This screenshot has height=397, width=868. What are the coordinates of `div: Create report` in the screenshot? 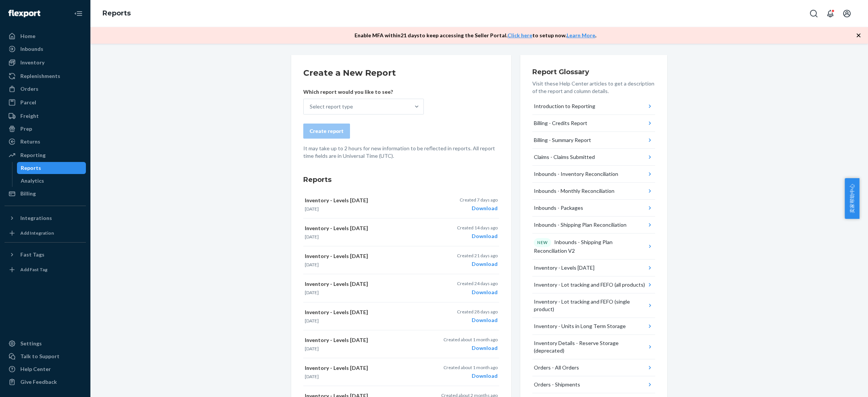 It's located at (327, 131).